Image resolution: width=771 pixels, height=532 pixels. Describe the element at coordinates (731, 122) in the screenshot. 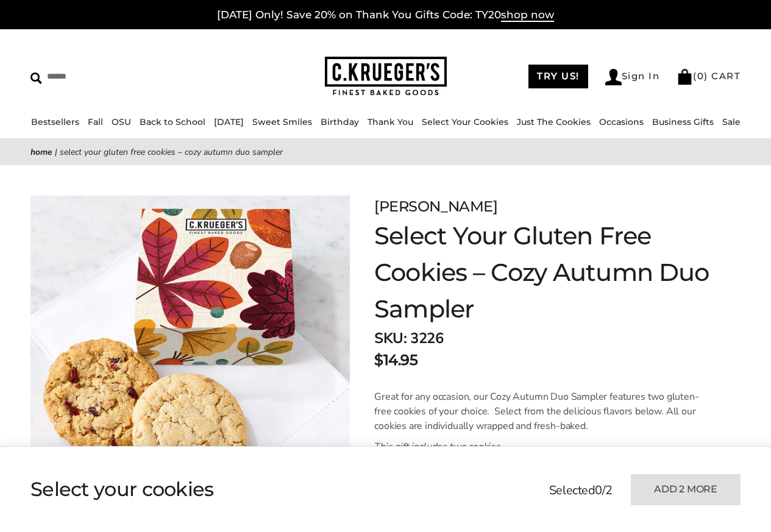

I see `a: Sale` at that location.